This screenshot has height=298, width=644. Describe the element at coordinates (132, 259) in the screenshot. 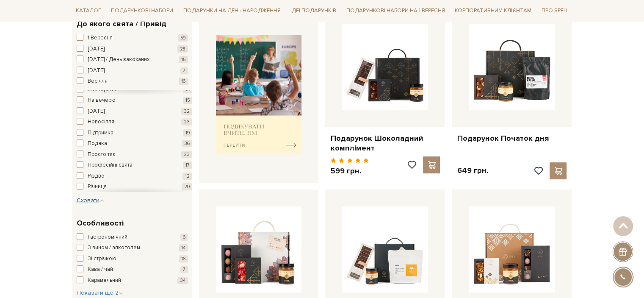

I see `button: Зі стрічкою 16` at that location.